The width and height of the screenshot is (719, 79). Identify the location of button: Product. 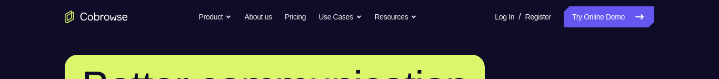
(215, 17).